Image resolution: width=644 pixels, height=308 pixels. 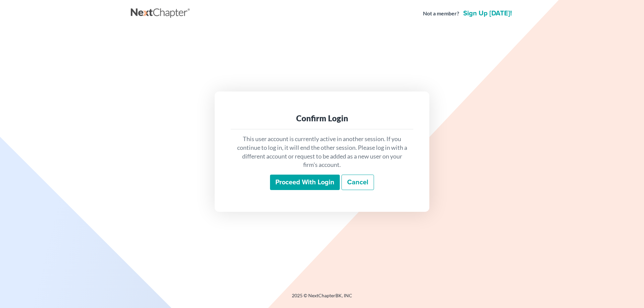 I want to click on div: Confirm Login, so click(x=322, y=118).